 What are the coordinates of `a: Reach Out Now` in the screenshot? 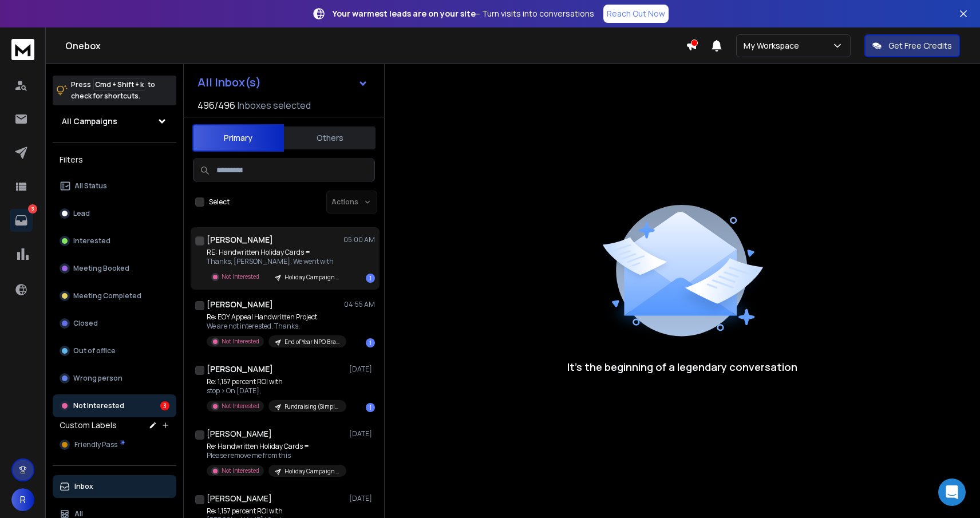 It's located at (636, 14).